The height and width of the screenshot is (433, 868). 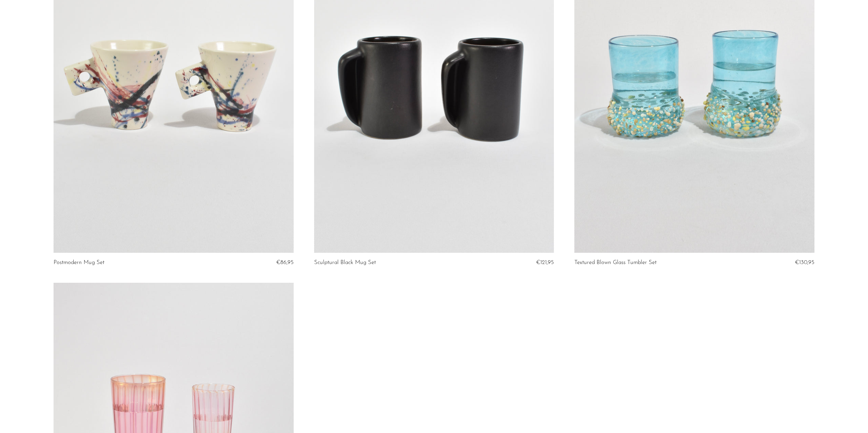 I want to click on a: Postmodern Mug Set, so click(x=79, y=262).